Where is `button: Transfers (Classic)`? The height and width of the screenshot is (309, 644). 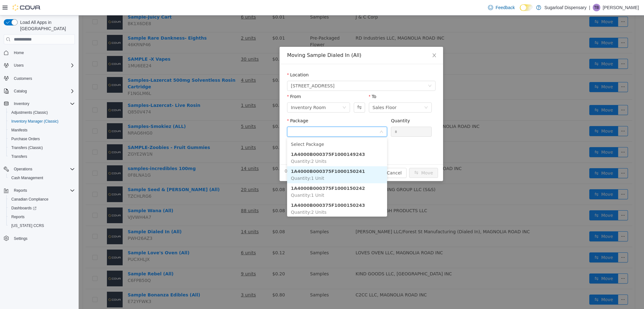 button: Transfers (Classic) is located at coordinates (42, 148).